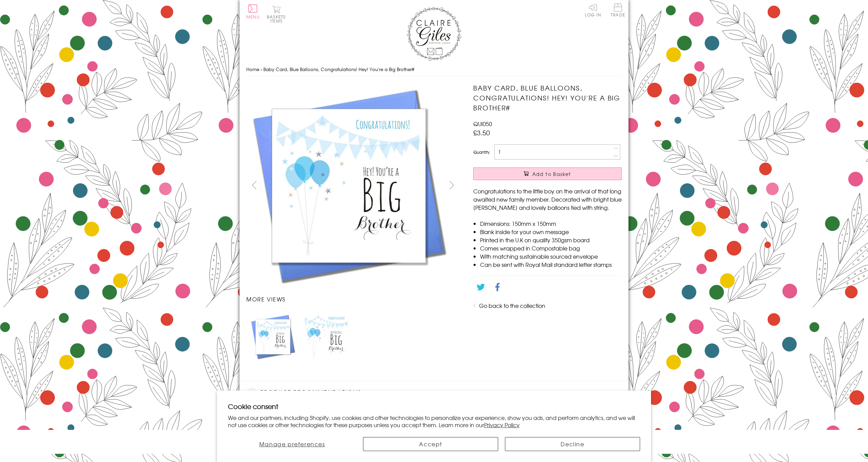  What do you see at coordinates (482, 152) in the screenshot?
I see `label: Quantity` at bounding box center [482, 152].